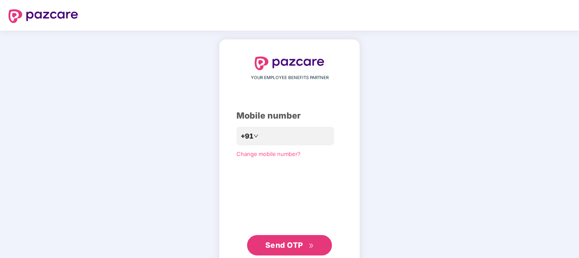  Describe the element at coordinates (284, 244) in the screenshot. I see `span: Send OTP` at that location.